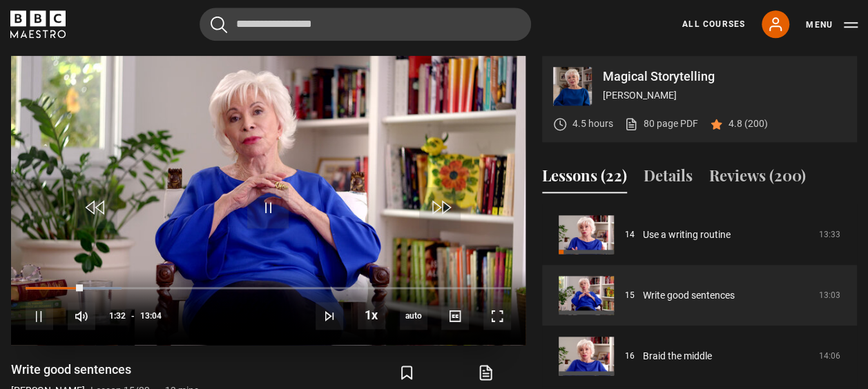 The image size is (868, 389). Describe the element at coordinates (40, 316) in the screenshot. I see `button: Pause` at that location.